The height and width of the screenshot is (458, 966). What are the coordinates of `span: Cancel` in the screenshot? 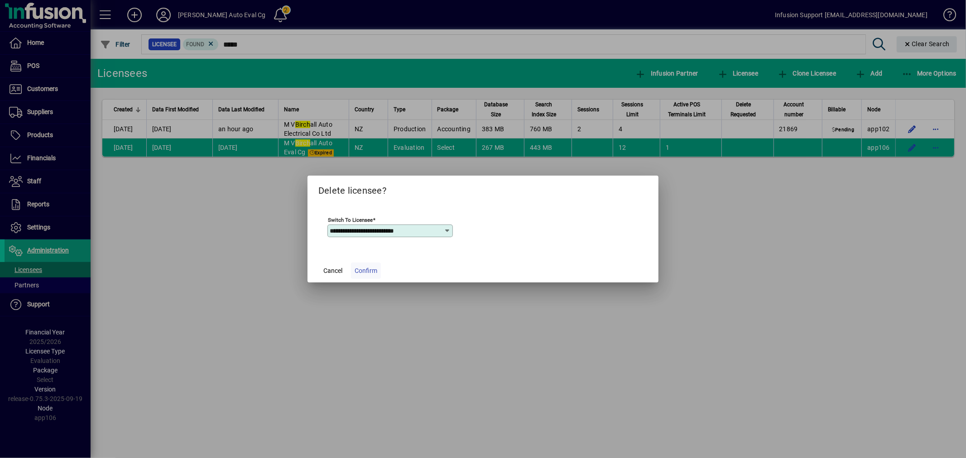 It's located at (333, 271).